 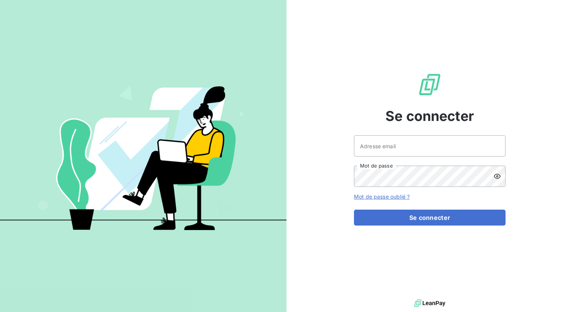 What do you see at coordinates (429, 303) in the screenshot?
I see `img: logo` at bounding box center [429, 303].